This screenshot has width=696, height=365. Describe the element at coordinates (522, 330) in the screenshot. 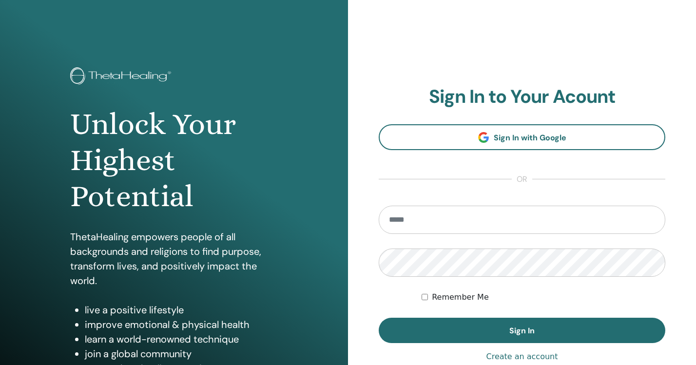

I see `span: Sign In` at that location.